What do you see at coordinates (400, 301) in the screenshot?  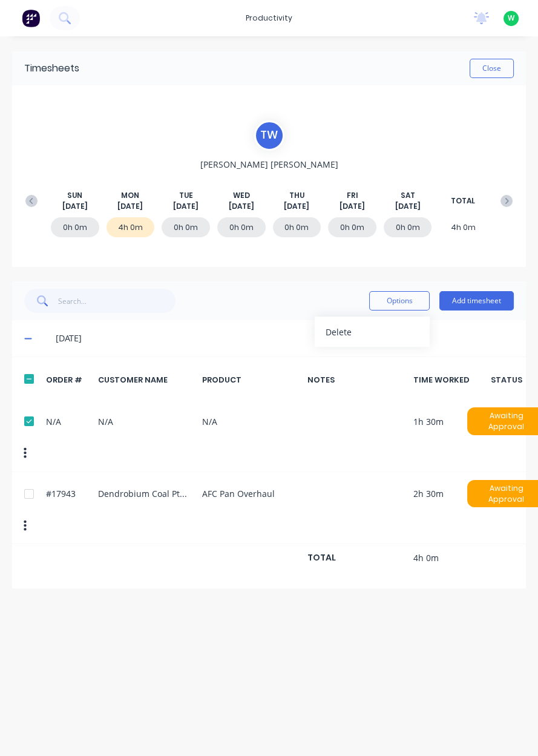 I see `button: Options` at bounding box center [400, 301].